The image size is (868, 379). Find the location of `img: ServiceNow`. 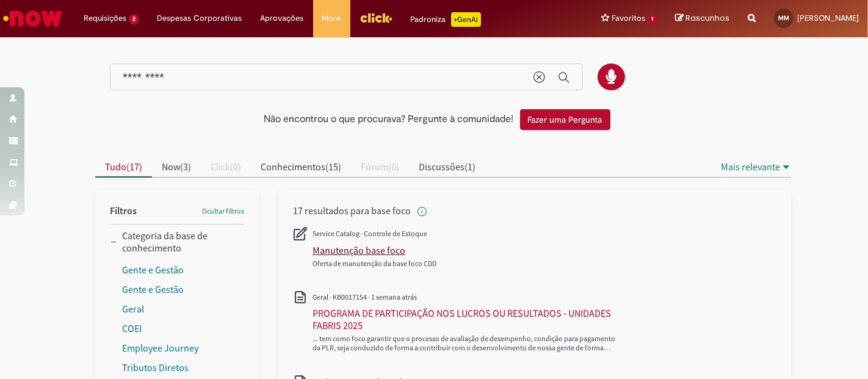

img: ServiceNow is located at coordinates (32, 19).